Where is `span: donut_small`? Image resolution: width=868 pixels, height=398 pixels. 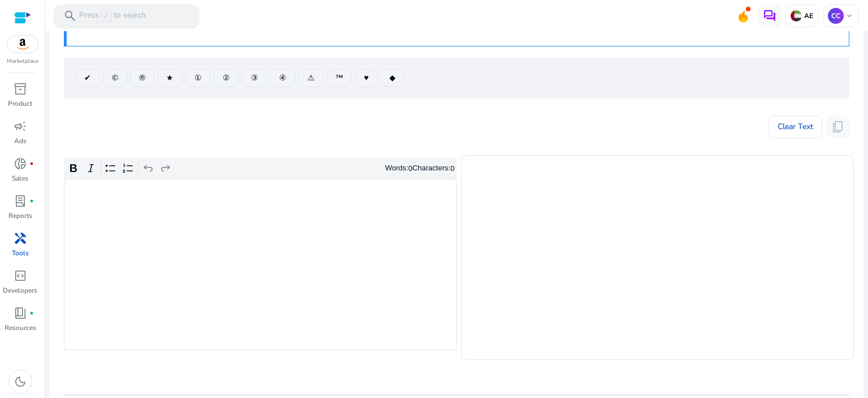
span: donut_small is located at coordinates (21, 163).